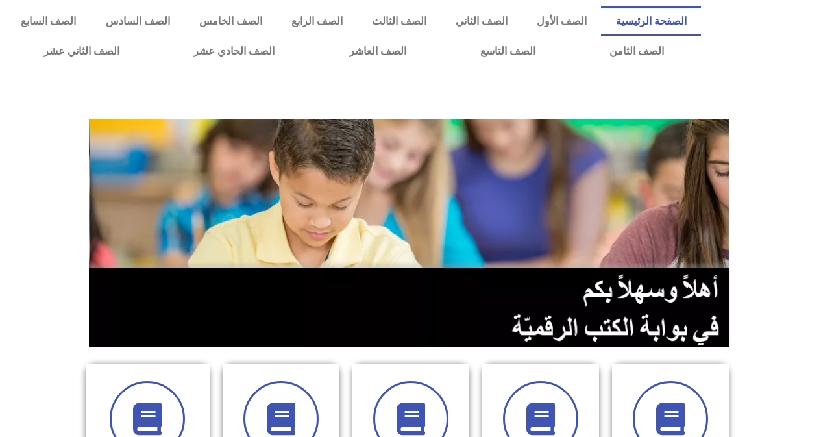  Describe the element at coordinates (230, 21) in the screenshot. I see `a: الصف الخامس` at that location.